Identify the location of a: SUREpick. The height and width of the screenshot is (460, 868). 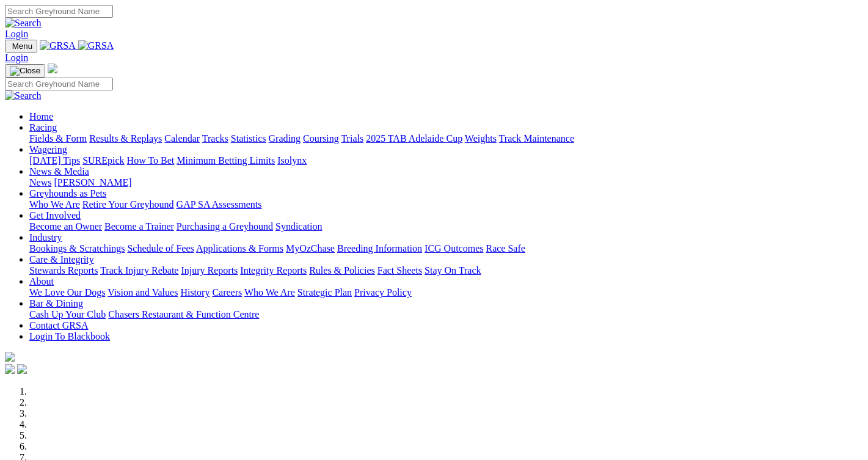
(103, 160).